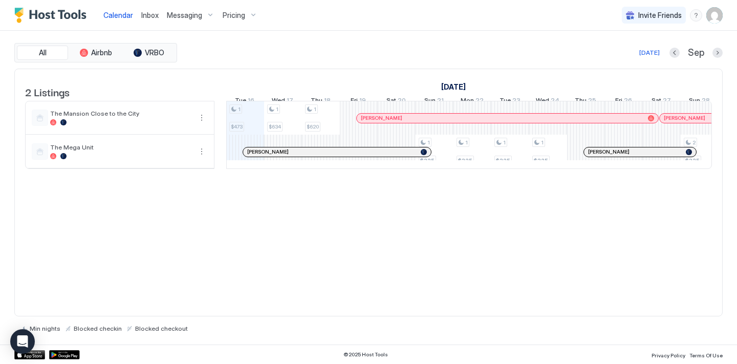  I want to click on span: Min nights, so click(45, 328).